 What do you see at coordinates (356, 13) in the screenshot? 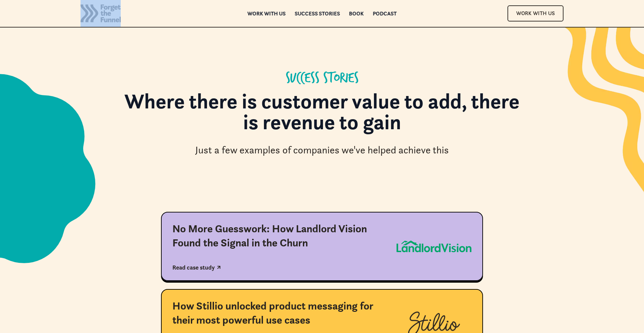
I see `a: Book` at bounding box center [356, 13].